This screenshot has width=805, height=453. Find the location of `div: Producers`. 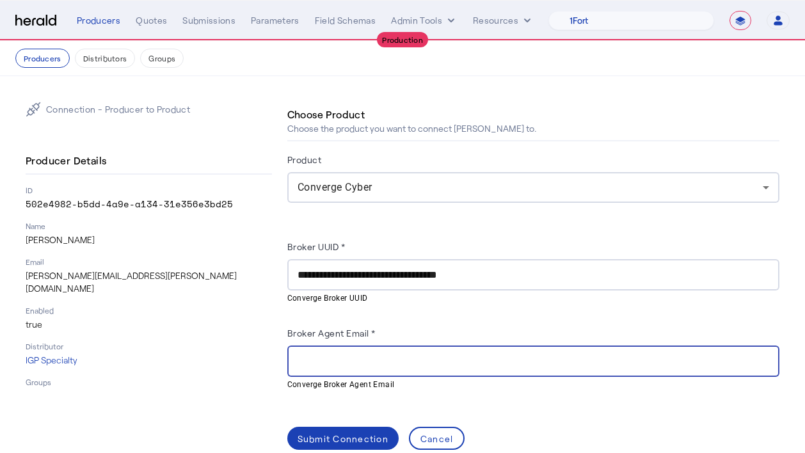

div: Producers is located at coordinates (99, 20).